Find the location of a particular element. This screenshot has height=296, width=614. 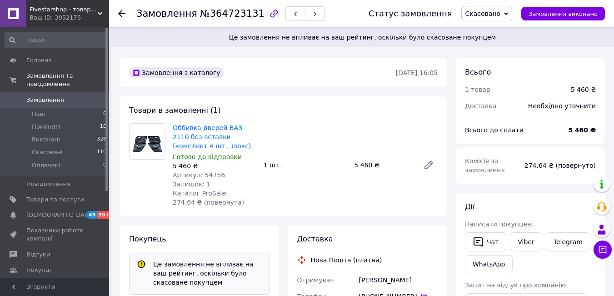

span: Всього до сплати is located at coordinates (494, 130).